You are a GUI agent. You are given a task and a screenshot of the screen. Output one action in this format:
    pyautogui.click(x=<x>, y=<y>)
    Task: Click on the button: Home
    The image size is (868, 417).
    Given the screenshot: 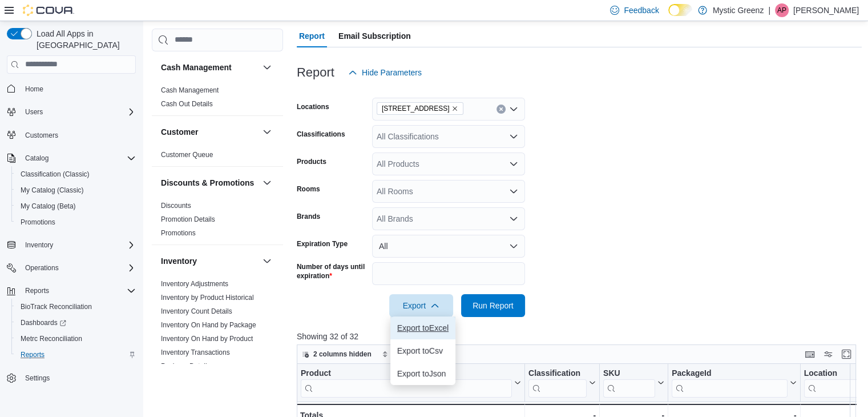 What is the action you would take?
    pyautogui.click(x=72, y=88)
    